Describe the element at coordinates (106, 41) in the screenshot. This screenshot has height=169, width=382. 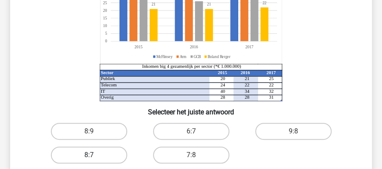
I see `tspan: 0` at that location.